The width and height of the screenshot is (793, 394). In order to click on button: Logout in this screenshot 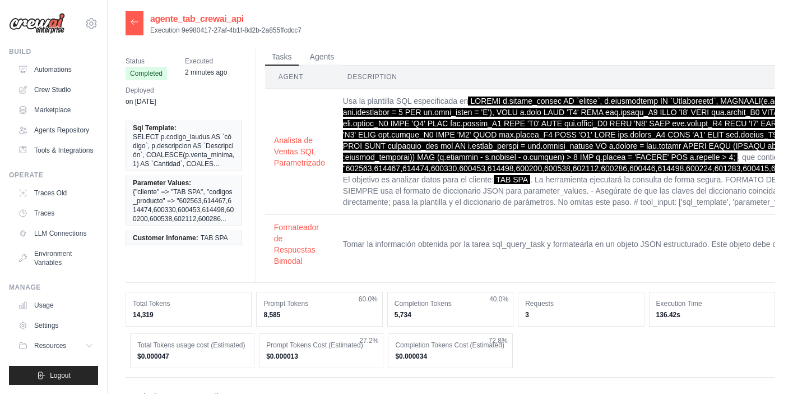, I will do `click(53, 375)`.